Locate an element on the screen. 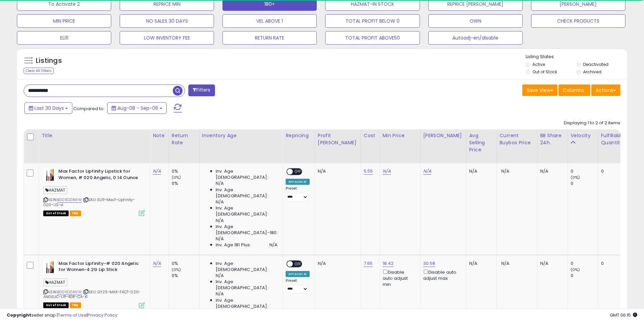 The image size is (644, 322). button: Aug-08 - Sep-06 is located at coordinates (137, 108).